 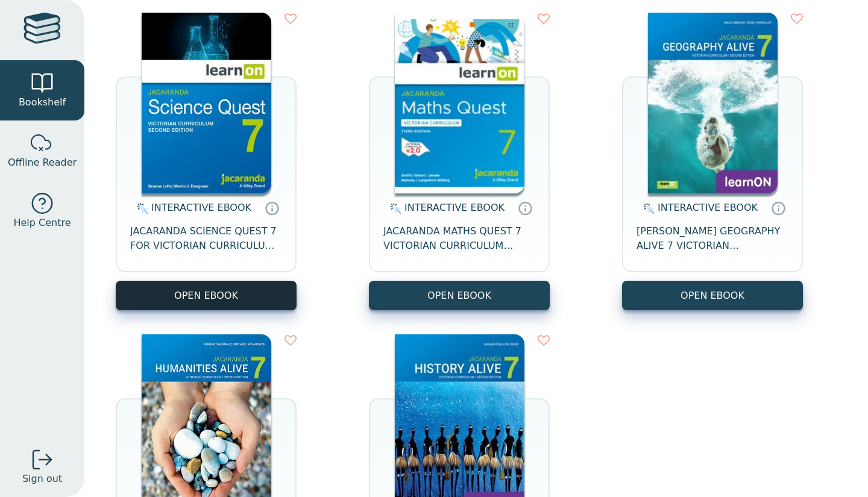 I want to click on img: 329c5ec2-5188-ea11-a992-0272d098c78b.jpg, so click(x=206, y=103).